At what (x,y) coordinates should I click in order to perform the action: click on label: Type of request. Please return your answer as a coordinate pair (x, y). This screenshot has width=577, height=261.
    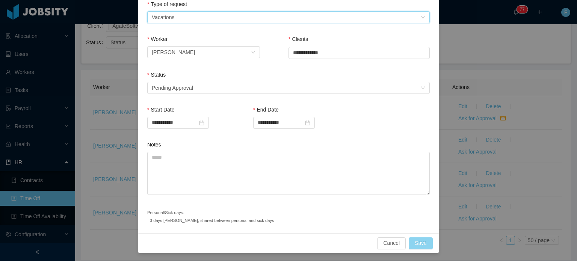
    Looking at the image, I should click on (167, 4).